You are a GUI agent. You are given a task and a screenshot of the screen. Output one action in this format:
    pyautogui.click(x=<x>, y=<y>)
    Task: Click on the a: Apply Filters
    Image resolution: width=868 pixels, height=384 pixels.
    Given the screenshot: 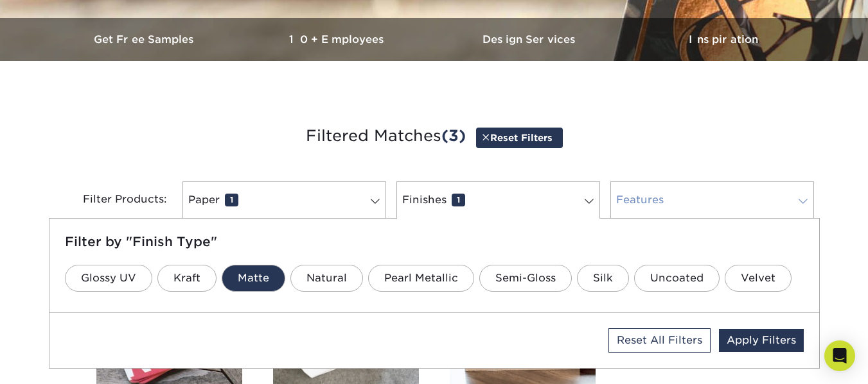 What is the action you would take?
    pyautogui.click(x=761, y=340)
    